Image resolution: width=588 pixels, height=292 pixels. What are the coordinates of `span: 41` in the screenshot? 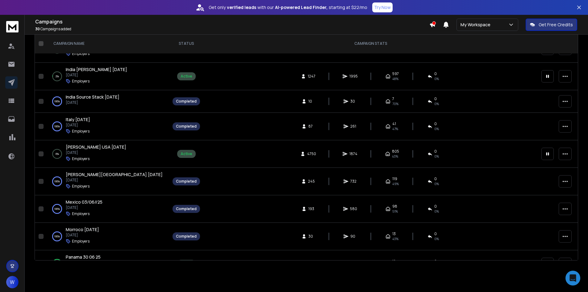 It's located at (394, 124).